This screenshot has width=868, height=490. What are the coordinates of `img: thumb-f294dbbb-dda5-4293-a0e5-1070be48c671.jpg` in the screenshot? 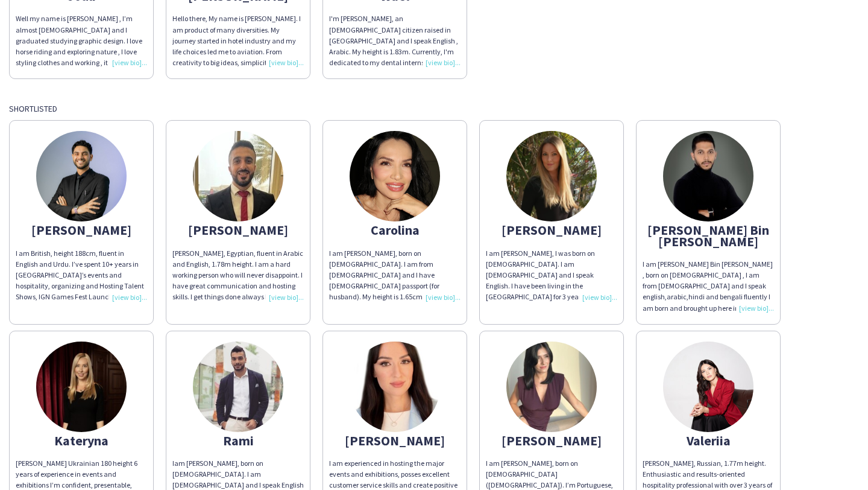 It's located at (82, 176).